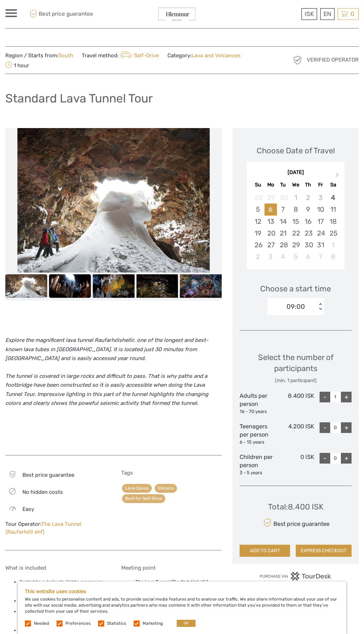 The width and height of the screenshot is (364, 634). I want to click on img: General Info:, so click(176, 14).